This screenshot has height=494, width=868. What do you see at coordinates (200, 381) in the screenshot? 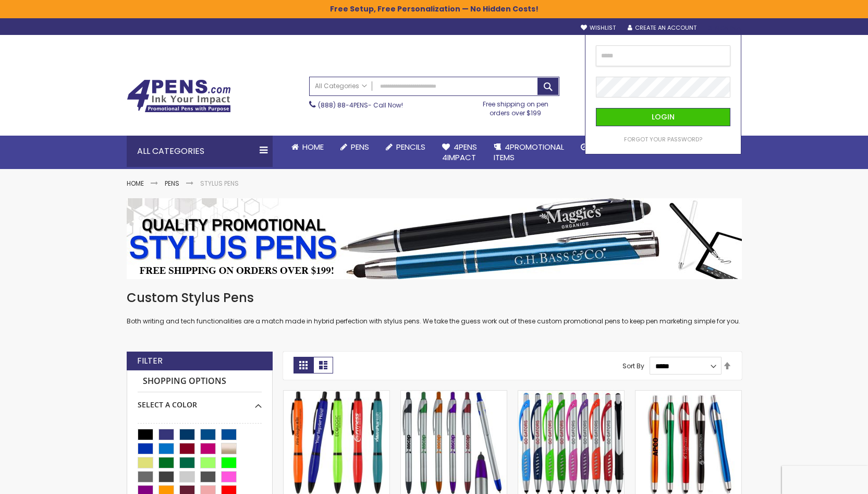
I see `strong: Shopping Options` at bounding box center [200, 381].